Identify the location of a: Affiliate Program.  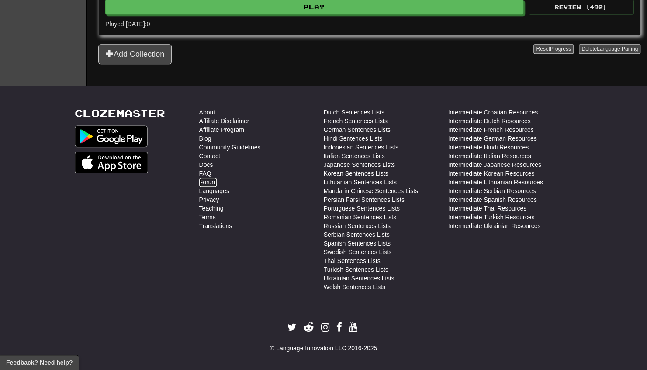
(221, 130).